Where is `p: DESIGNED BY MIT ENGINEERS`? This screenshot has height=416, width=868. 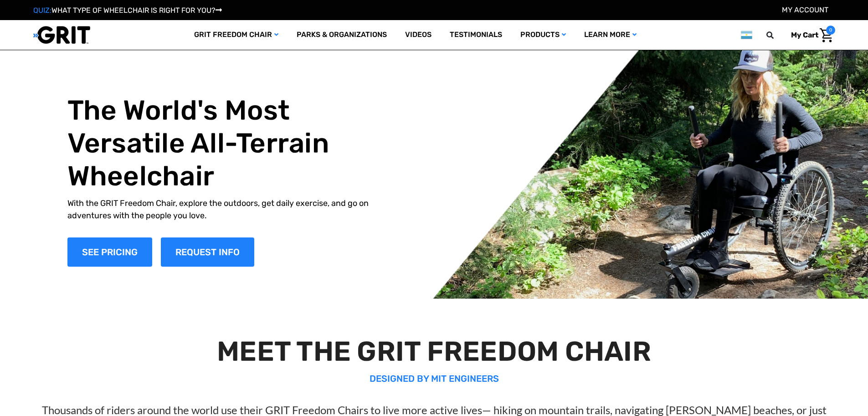
p: DESIGNED BY MIT ENGINEERS is located at coordinates (434, 378).